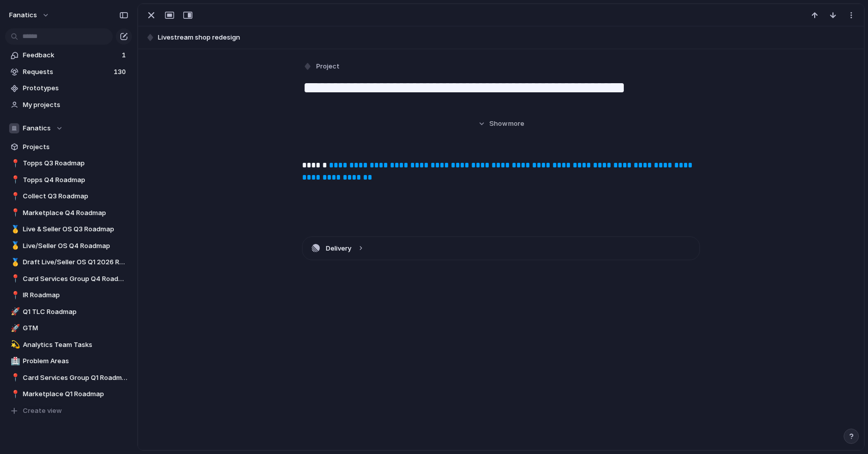 This screenshot has width=868, height=454. What do you see at coordinates (68, 361) in the screenshot?
I see `a: 🏥Problem Areas` at bounding box center [68, 361].